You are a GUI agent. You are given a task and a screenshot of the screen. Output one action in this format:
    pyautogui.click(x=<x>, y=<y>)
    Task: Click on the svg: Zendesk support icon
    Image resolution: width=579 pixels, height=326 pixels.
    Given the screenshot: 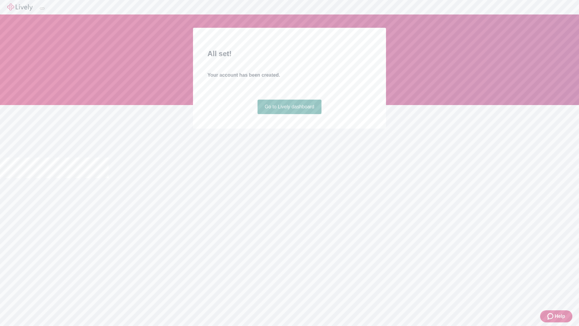 What is the action you would take?
    pyautogui.click(x=551, y=316)
    